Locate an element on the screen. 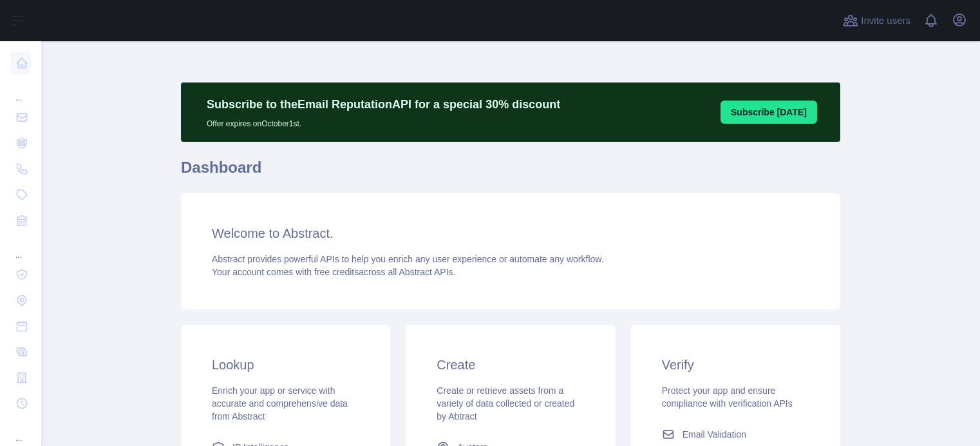  span: Enrich your app or service with accurate and comprehensive data from Abstract is located at coordinates (280, 404).